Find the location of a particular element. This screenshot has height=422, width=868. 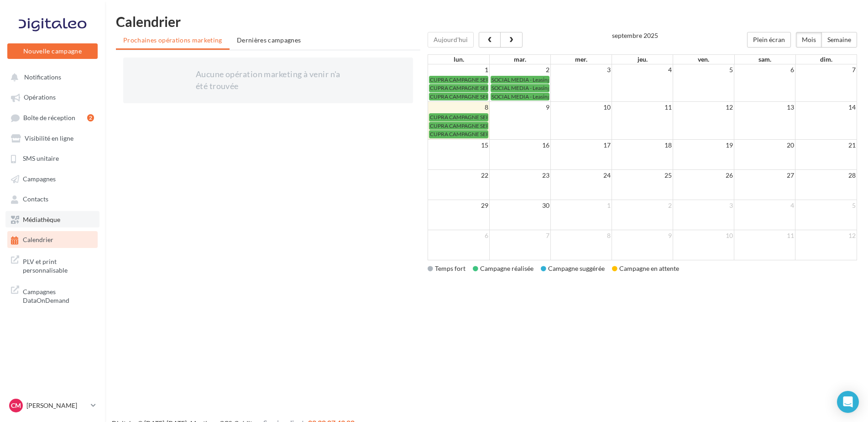

span: SMS unitaire is located at coordinates (40, 159).